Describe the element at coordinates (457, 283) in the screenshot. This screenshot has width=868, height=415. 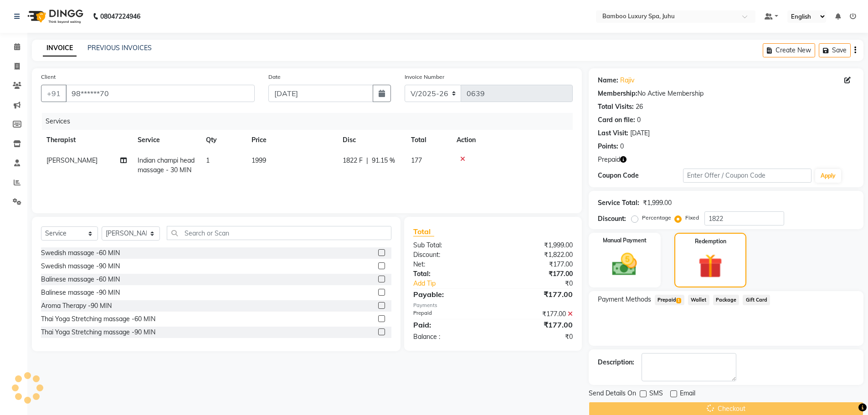
I see `a: Add Tip` at that location.